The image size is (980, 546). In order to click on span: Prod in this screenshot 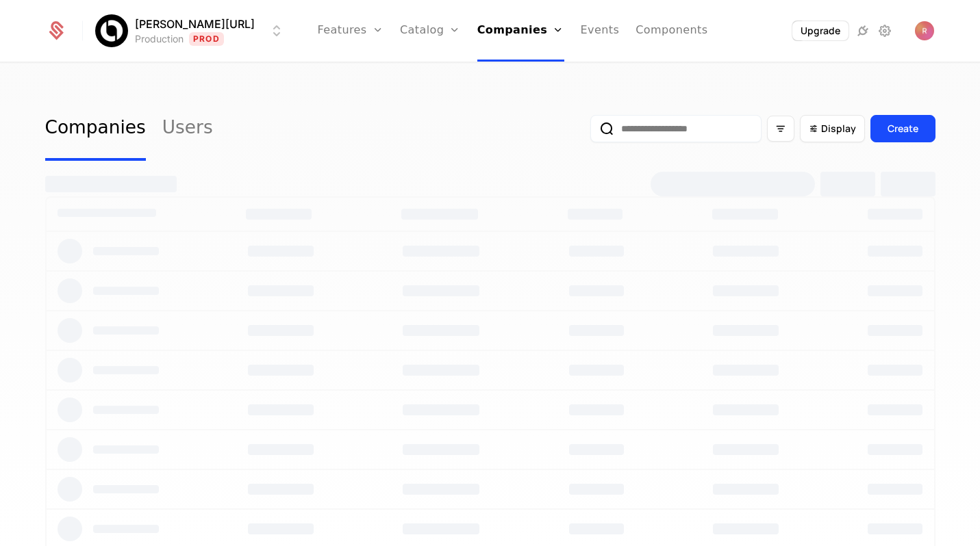, I will do `click(206, 39)`.